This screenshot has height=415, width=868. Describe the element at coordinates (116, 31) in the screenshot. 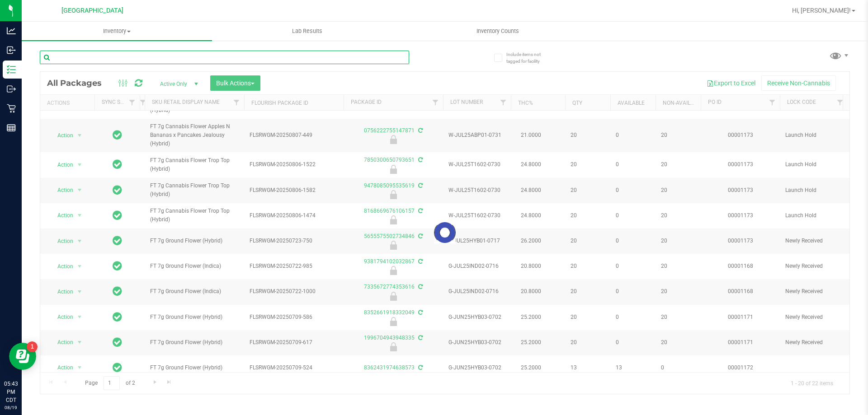

I see `span: Inventory` at that location.